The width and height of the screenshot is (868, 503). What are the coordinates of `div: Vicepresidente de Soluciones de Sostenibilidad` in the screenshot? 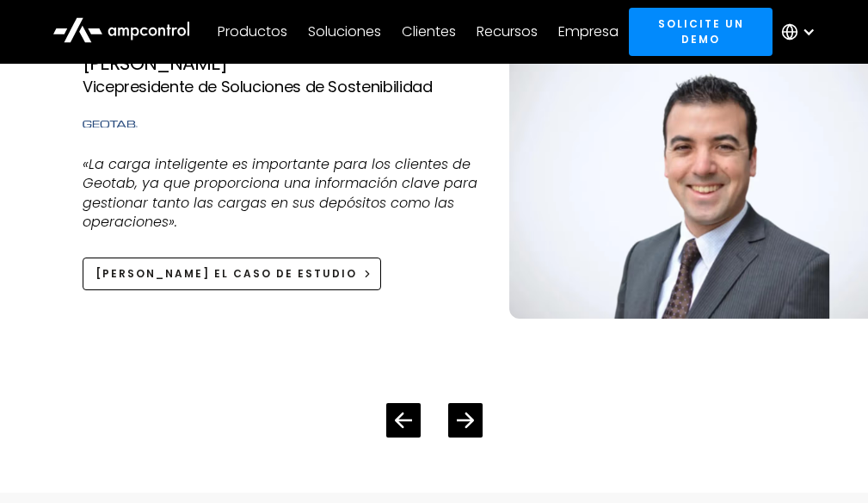 It's located at (283, 87).